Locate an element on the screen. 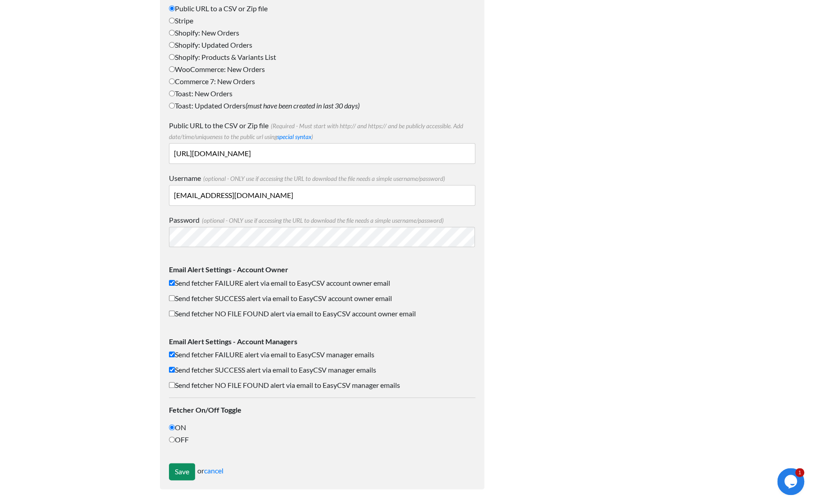  strong: Email Alert Settings - Account Owner is located at coordinates (229, 269).